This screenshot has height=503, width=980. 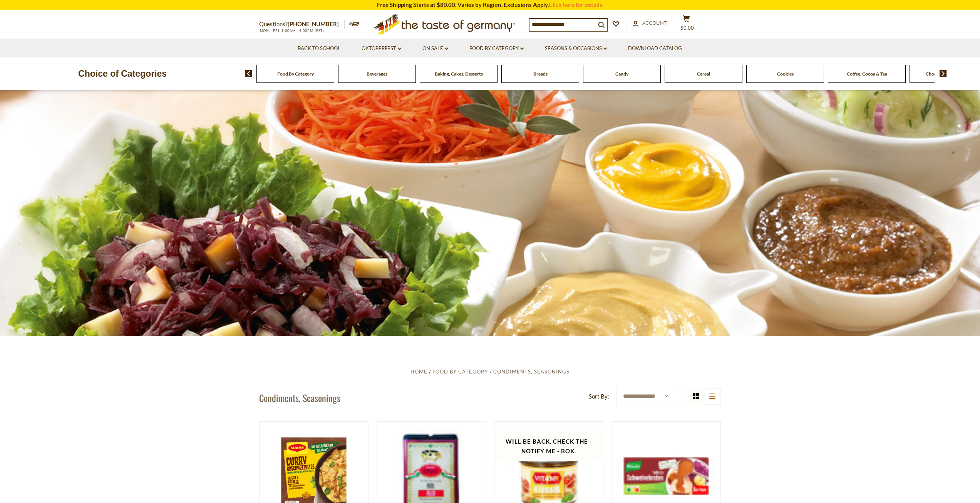 What do you see at coordinates (377, 74) in the screenshot?
I see `span: Beverages` at bounding box center [377, 74].